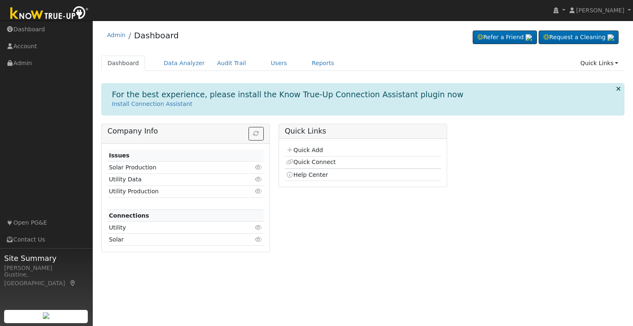 The image size is (633, 326). What do you see at coordinates (304, 150) in the screenshot?
I see `a: Quick Add` at bounding box center [304, 150].